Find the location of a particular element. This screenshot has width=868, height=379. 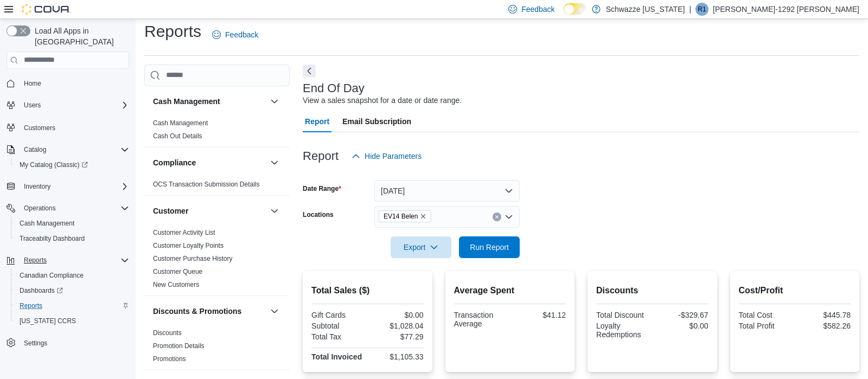

h2: Discounts is located at coordinates (652, 290).